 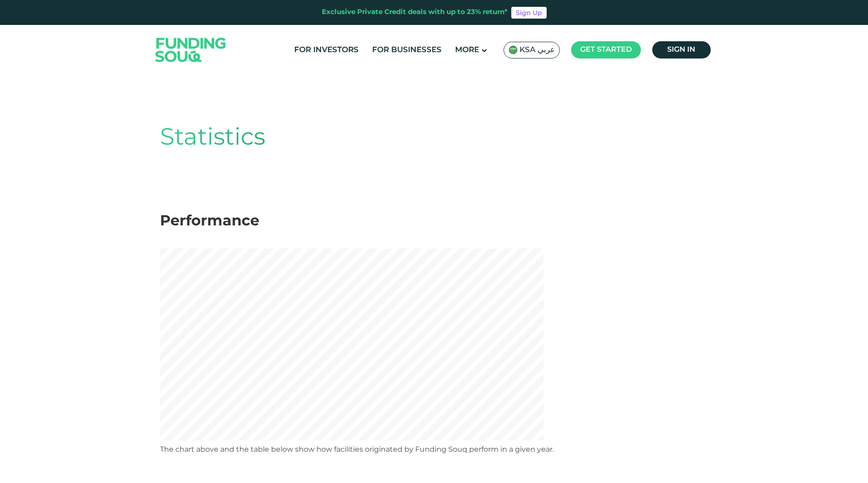 What do you see at coordinates (681, 50) in the screenshot?
I see `a: Sign in` at bounding box center [681, 50].